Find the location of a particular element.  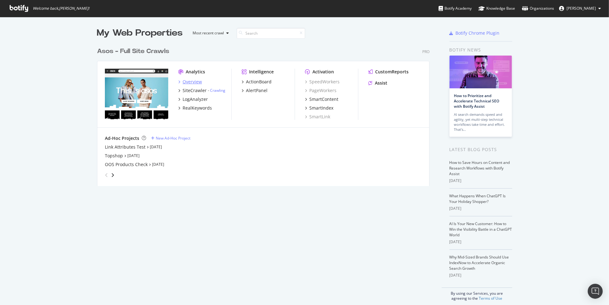

div: Topshop is located at coordinates (114, 156).